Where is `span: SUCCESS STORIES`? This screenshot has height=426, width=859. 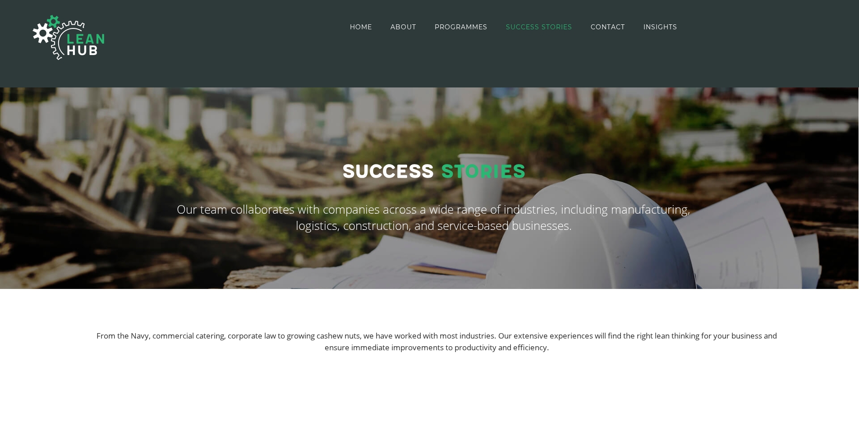
span: SUCCESS STORIES is located at coordinates (539, 27).